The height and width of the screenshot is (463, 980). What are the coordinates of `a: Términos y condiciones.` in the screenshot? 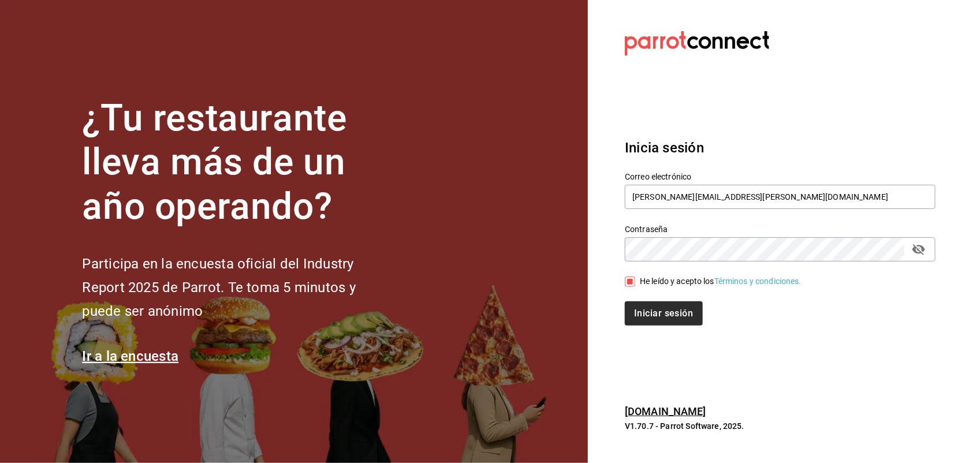 It's located at (758, 281).